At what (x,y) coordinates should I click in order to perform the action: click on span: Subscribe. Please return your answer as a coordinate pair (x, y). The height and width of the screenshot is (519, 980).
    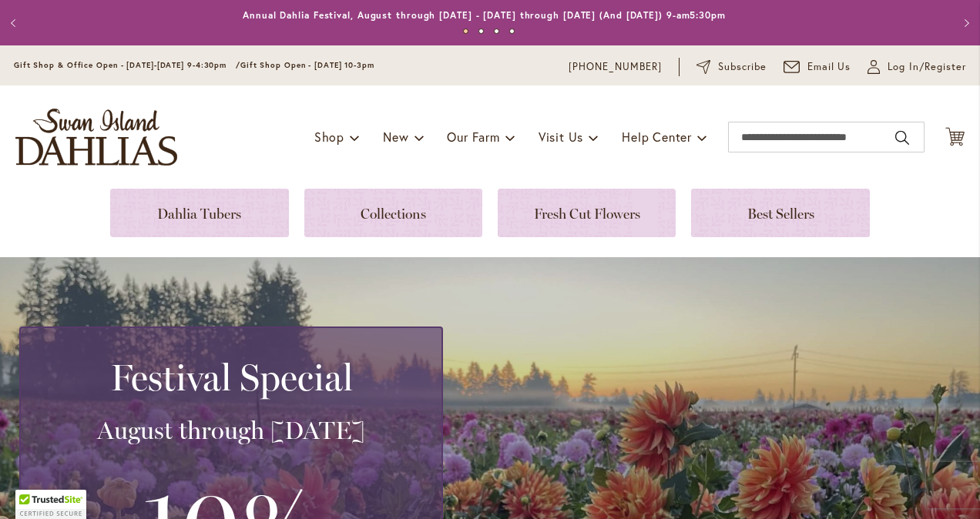
    Looking at the image, I should click on (742, 67).